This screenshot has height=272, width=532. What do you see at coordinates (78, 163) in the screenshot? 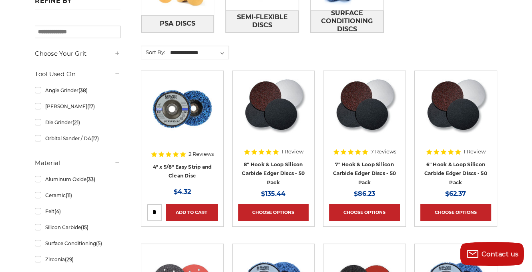
I see `h5: Material` at bounding box center [78, 163].